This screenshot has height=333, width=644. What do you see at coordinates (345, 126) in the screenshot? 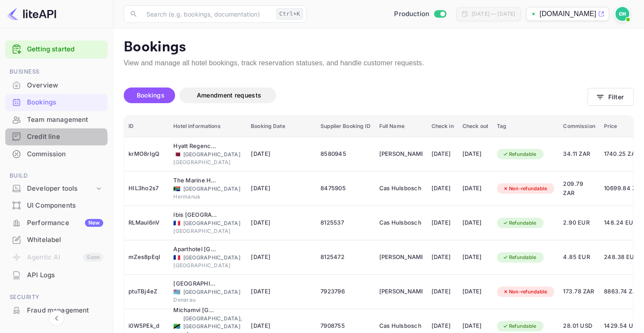
I see `th: Supplier Booking ID` at bounding box center [345, 126].